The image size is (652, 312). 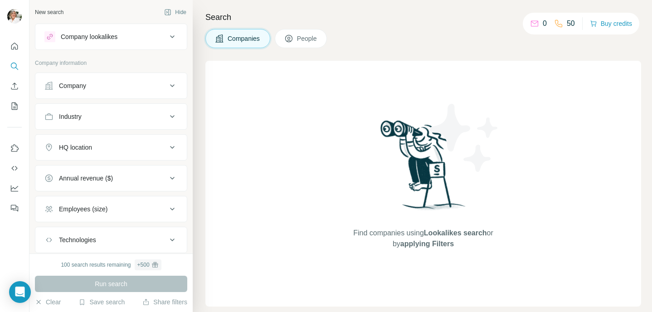 I want to click on div: + 500, so click(x=143, y=265).